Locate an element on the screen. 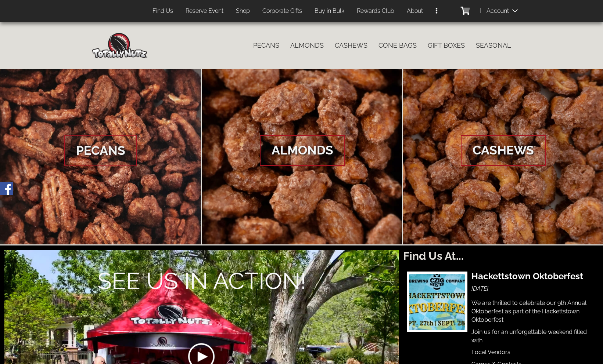  a: Cashews is located at coordinates (351, 46).